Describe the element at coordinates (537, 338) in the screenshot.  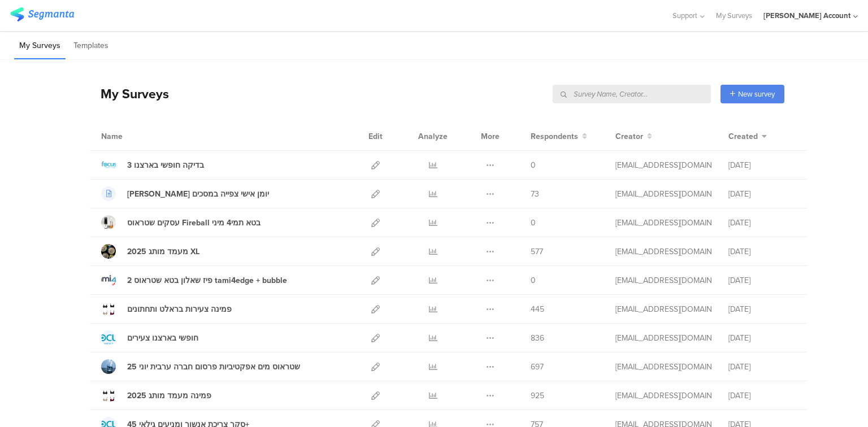
I see `span: 836` at that location.